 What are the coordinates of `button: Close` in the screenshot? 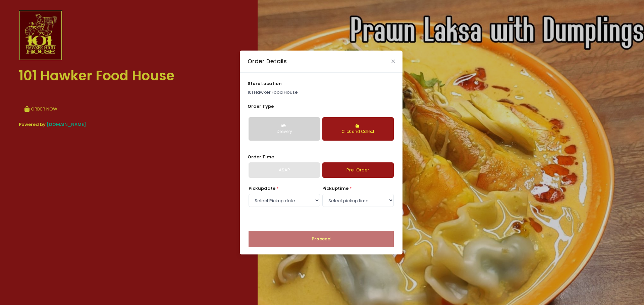 It's located at (393, 61).